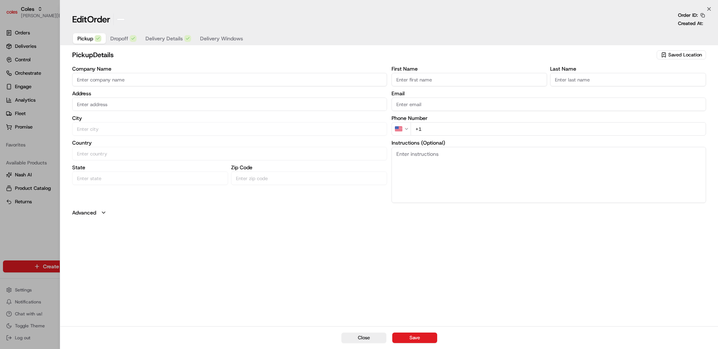 This screenshot has width=718, height=349. What do you see at coordinates (230, 143) in the screenshot?
I see `label: Country` at bounding box center [230, 143].